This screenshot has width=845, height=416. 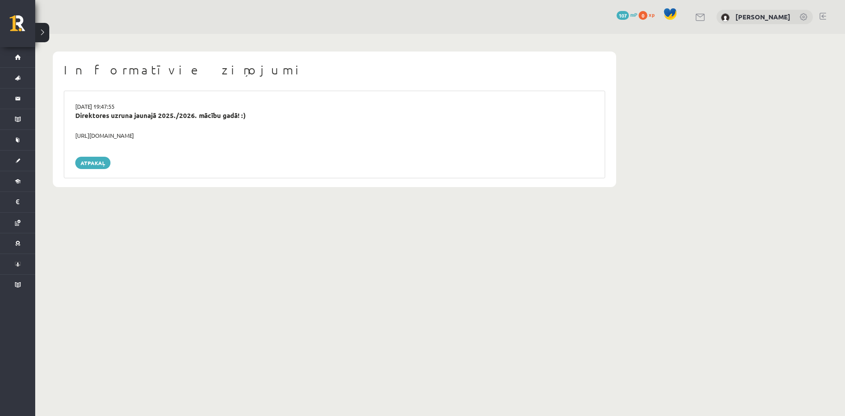 What do you see at coordinates (93, 163) in the screenshot?
I see `a: Atpakaļ` at bounding box center [93, 163].